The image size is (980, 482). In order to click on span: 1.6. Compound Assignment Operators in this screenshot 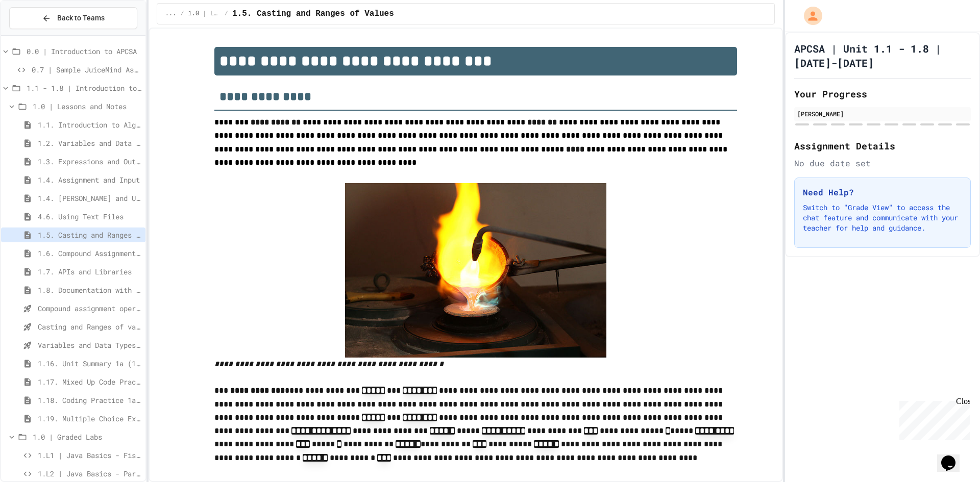, I will do `click(89, 253)`.